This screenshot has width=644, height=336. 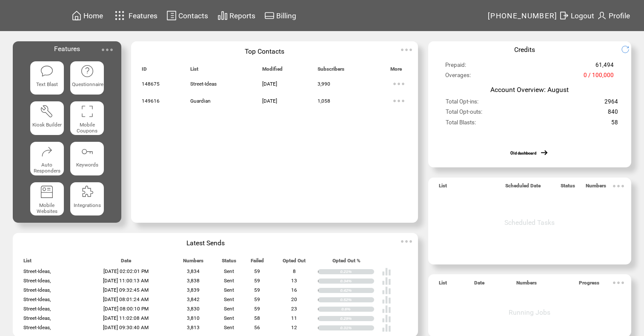 What do you see at coordinates (280, 16) in the screenshot?
I see `a: Billing` at bounding box center [280, 16].